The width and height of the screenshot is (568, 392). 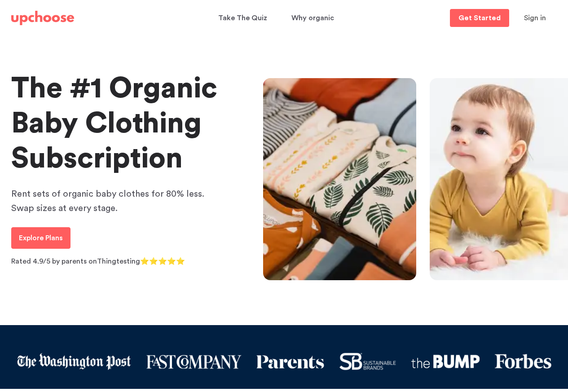 I want to click on a: Take The Quiz, so click(x=244, y=18).